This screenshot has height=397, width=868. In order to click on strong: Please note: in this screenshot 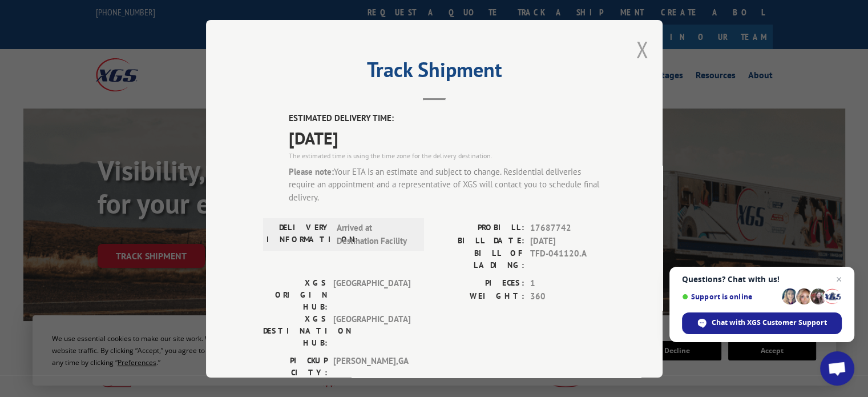, I will do `click(311, 171)`.